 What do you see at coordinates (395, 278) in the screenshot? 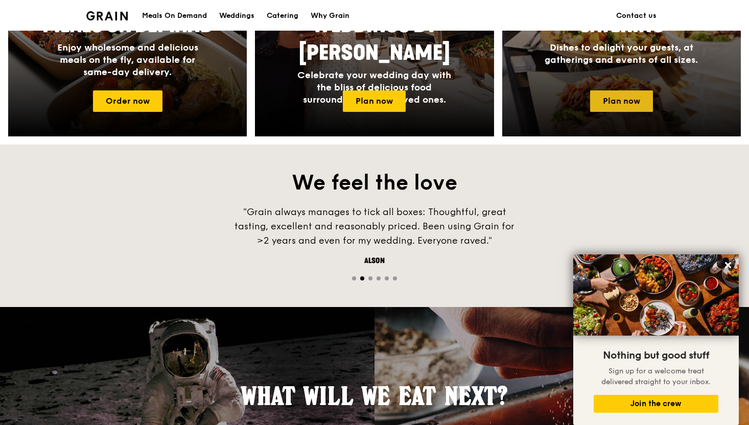
I see `span: Go to slide 6` at bounding box center [395, 278].